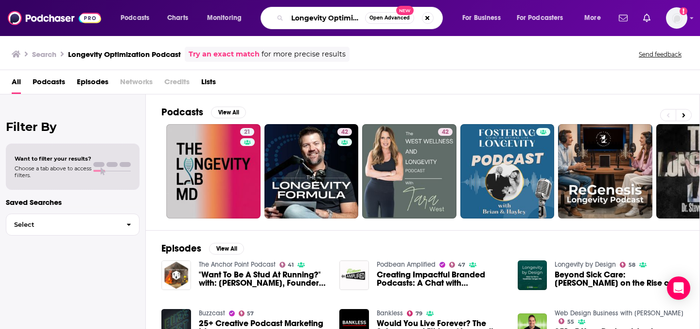 The image size is (700, 329). Describe the element at coordinates (124, 54) in the screenshot. I see `h3: Longevity Optimization Podcast` at that location.